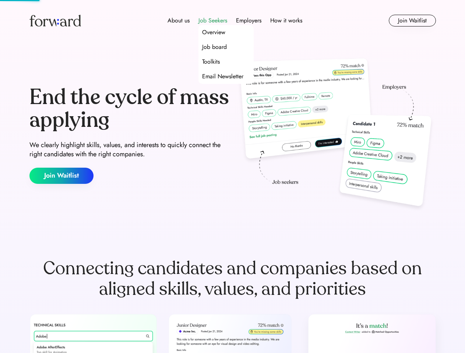  I want to click on div: End the cycle of mass applying, so click(130, 109).